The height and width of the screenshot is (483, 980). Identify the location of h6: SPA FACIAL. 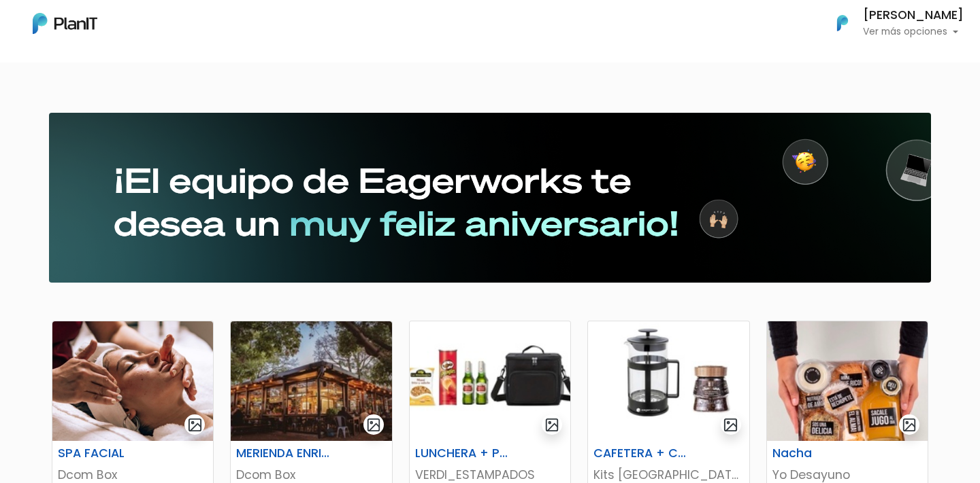
(105, 454).